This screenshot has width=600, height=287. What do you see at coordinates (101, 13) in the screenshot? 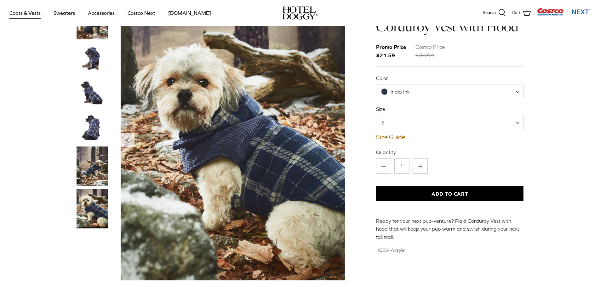
I see `a: Accessories` at bounding box center [101, 13].